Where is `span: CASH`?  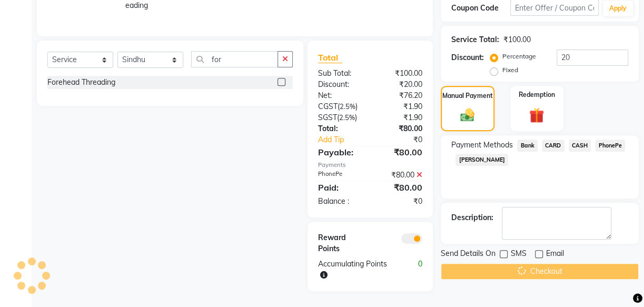 span: CASH is located at coordinates (579, 145).